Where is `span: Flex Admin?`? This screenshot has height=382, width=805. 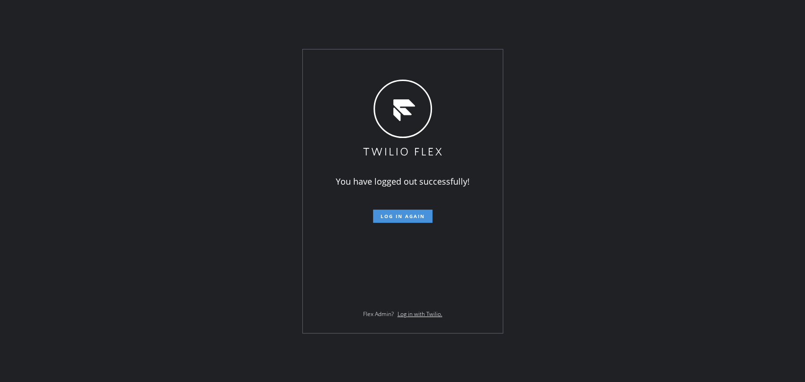 span: Flex Admin? is located at coordinates (378, 314).